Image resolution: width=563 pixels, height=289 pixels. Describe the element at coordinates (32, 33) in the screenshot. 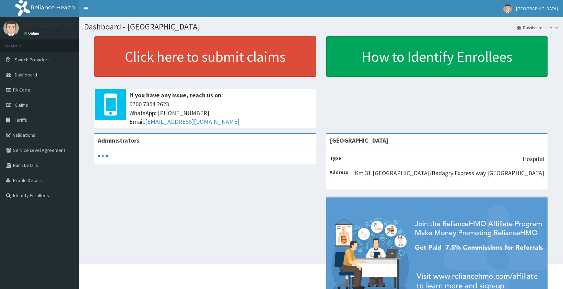

I see `a: Online` at that location.